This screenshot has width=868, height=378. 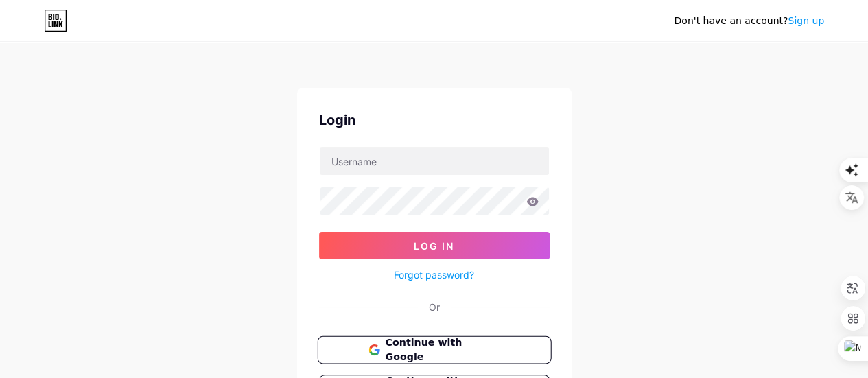 What do you see at coordinates (433, 350) in the screenshot?
I see `button: Continue with Google` at bounding box center [433, 350].